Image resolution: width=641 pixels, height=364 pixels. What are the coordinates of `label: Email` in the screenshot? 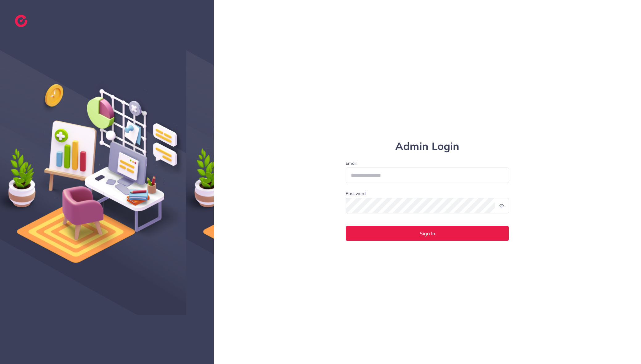 It's located at (427, 163).